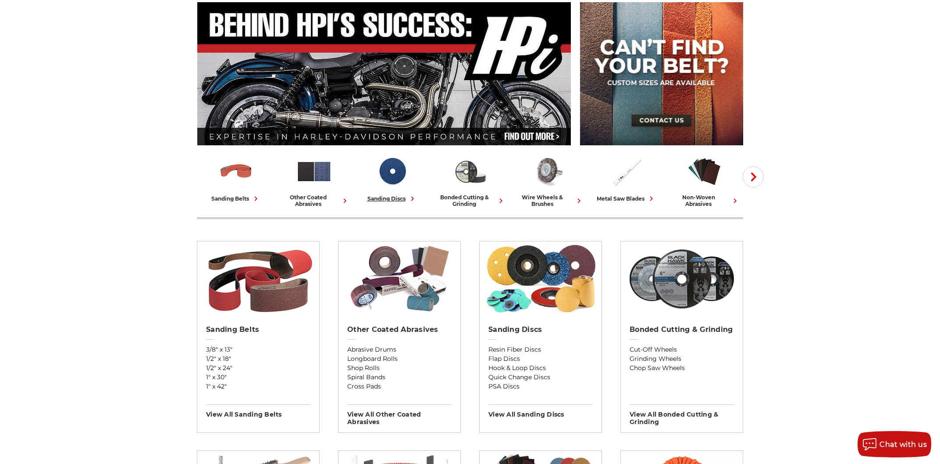  What do you see at coordinates (400, 329) in the screenshot?
I see `h2: Other Coated Abrasives` at bounding box center [400, 329].